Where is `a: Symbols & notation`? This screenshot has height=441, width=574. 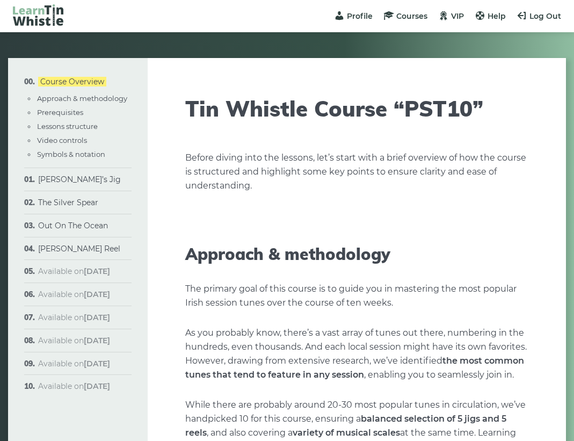 a: Symbols & notation is located at coordinates (71, 154).